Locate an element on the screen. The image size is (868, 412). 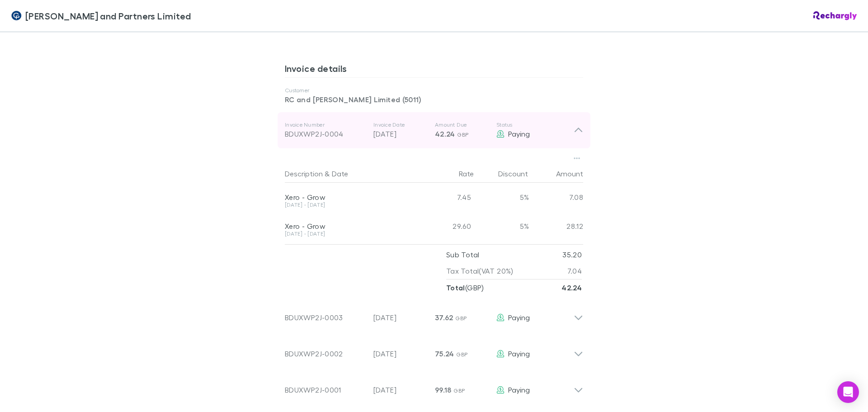
h3: Invoice details is located at coordinates (434, 70).